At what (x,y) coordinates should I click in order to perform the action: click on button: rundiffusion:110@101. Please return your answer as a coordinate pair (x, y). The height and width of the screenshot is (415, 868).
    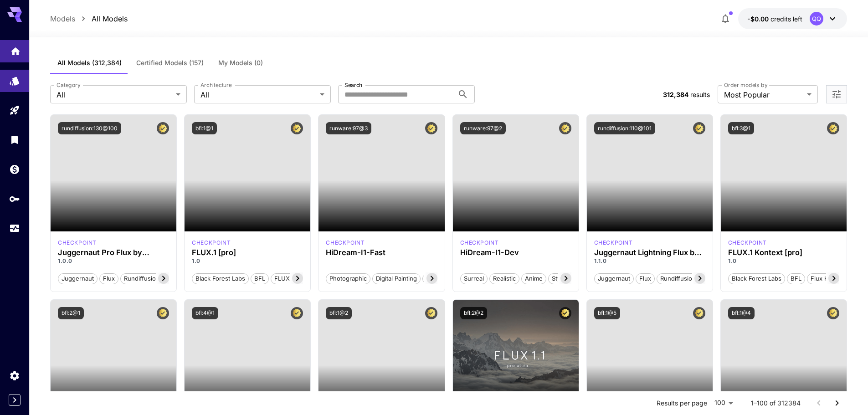
    Looking at the image, I should click on (625, 128).